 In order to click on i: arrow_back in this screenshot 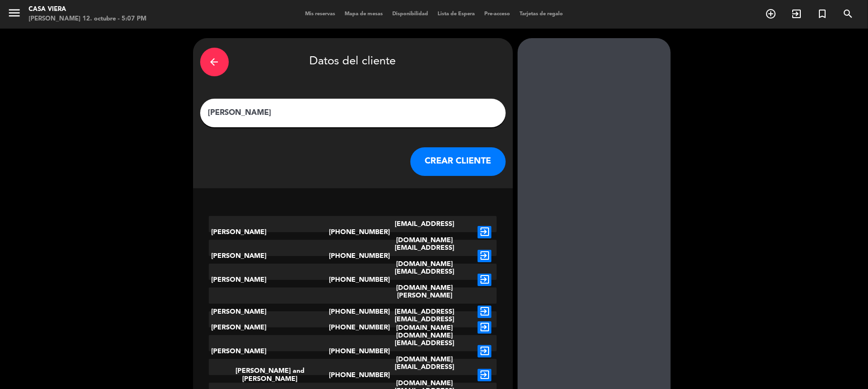, I will do `click(215, 62)`.